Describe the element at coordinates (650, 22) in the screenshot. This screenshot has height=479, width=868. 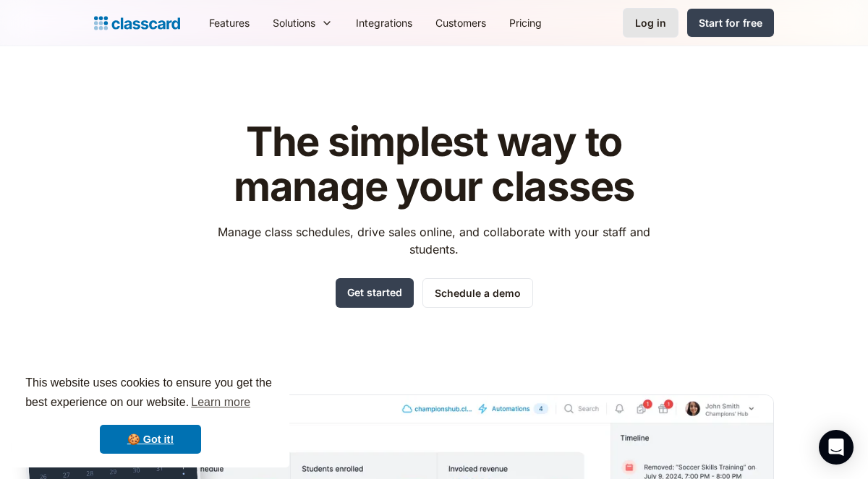
I see `a: Log in` at that location.